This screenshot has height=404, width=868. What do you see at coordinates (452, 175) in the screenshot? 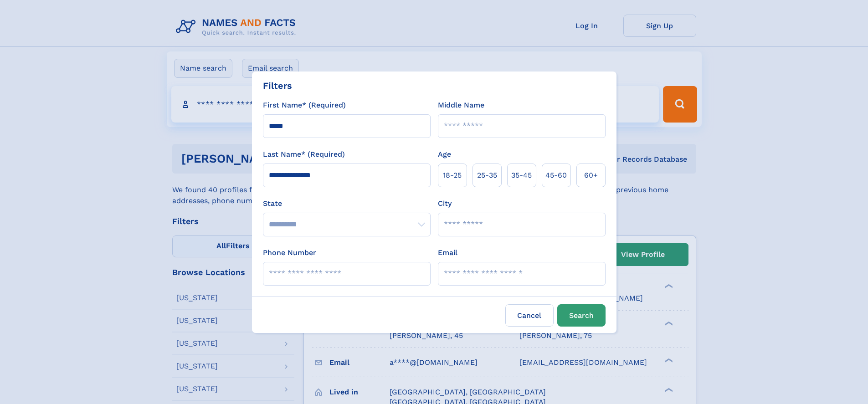
I see `span: 18‑25` at bounding box center [452, 175].